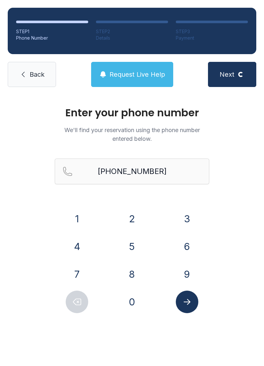  Describe the element at coordinates (212, 38) in the screenshot. I see `div: Payment` at that location.